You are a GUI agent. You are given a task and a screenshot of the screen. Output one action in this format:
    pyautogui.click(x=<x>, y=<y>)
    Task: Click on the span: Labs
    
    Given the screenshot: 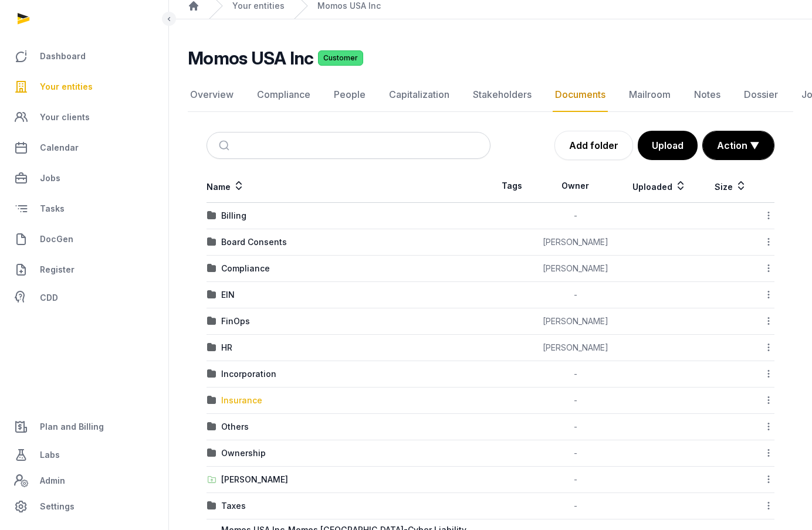 What is the action you would take?
    pyautogui.click(x=50, y=456)
    